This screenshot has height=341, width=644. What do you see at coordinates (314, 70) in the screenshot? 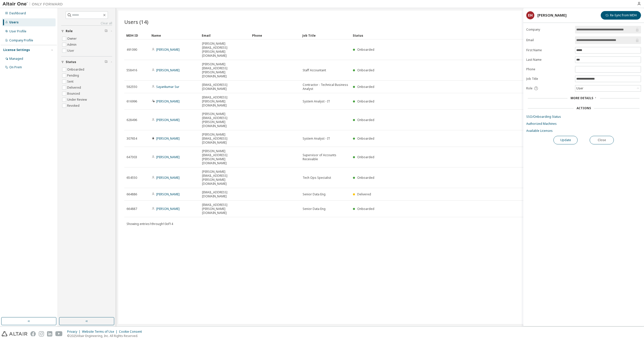
I see `span: Staff Accountant` at bounding box center [314, 70].